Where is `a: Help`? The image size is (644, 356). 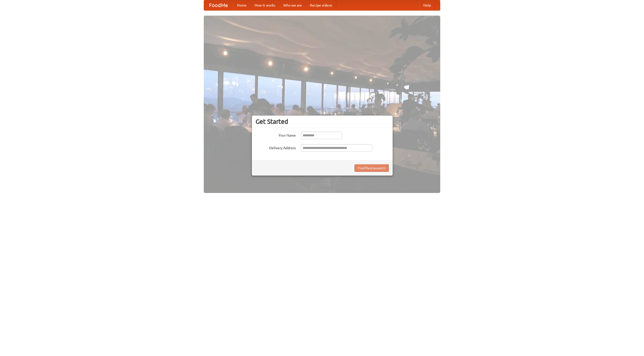 a: Help is located at coordinates (427, 6).